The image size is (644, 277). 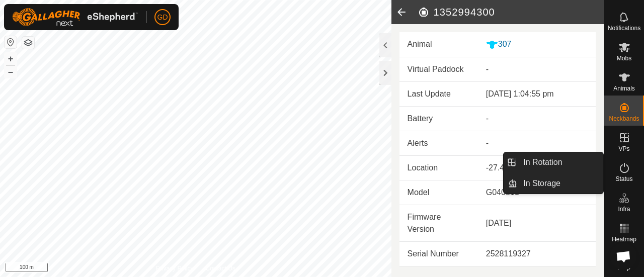 I want to click on div: 2528119327, so click(x=536, y=254).